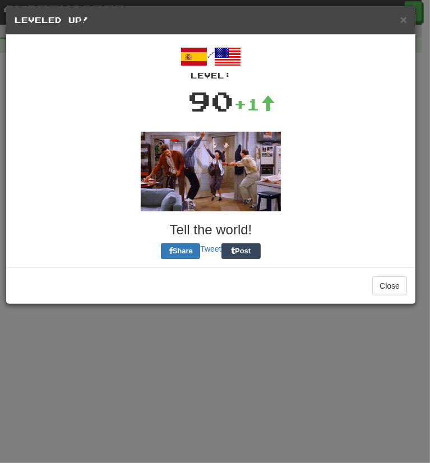  What do you see at coordinates (211, 171) in the screenshot?
I see `img: seinfeld-ebe603044fff2fd1d3e1949e7ad7a701fffed037ac3cad15aebc0dce0abf9909.gif` at bounding box center [211, 171].